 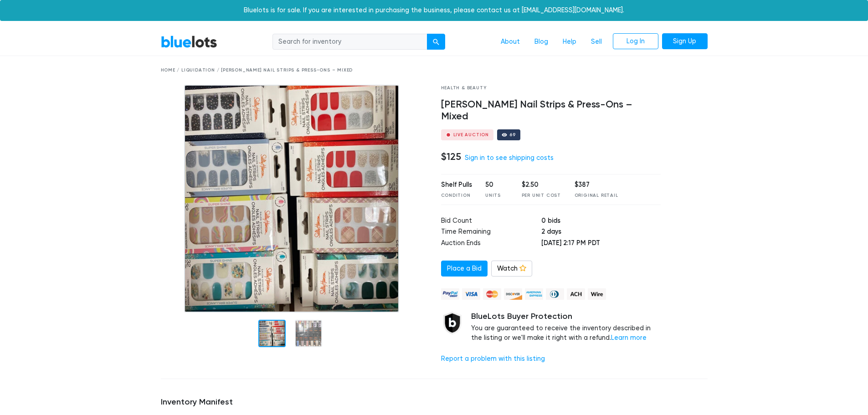 What do you see at coordinates (510, 42) in the screenshot?
I see `a: About` at bounding box center [510, 42].